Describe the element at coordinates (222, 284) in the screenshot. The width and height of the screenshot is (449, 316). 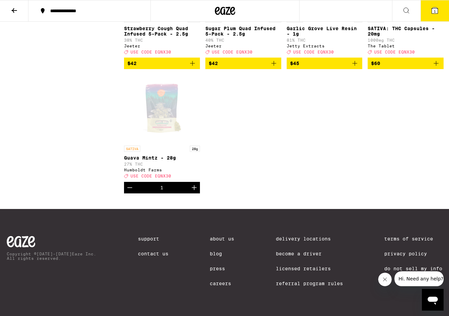
I see `a: Careers` at that location.